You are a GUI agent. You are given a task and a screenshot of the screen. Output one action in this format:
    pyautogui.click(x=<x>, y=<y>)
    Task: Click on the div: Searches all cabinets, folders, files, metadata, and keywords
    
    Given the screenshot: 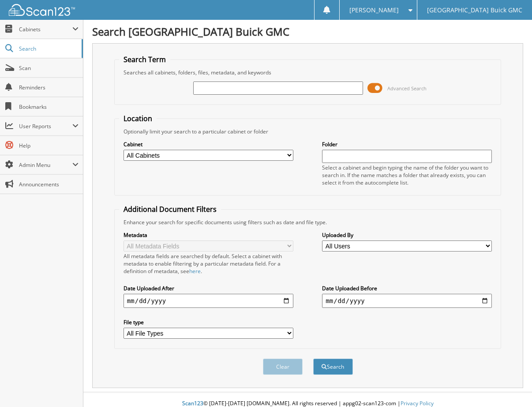 What is the action you would take?
    pyautogui.click(x=307, y=72)
    